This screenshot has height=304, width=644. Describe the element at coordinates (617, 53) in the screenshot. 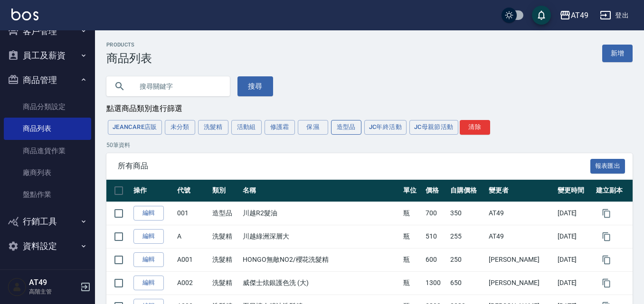

I see `a: 新增` at that location.